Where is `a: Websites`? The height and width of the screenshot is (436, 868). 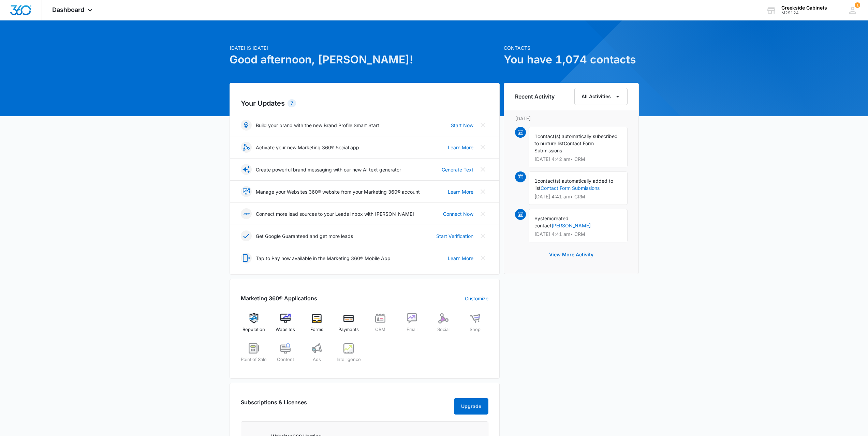 a: Websites is located at coordinates (285, 325).